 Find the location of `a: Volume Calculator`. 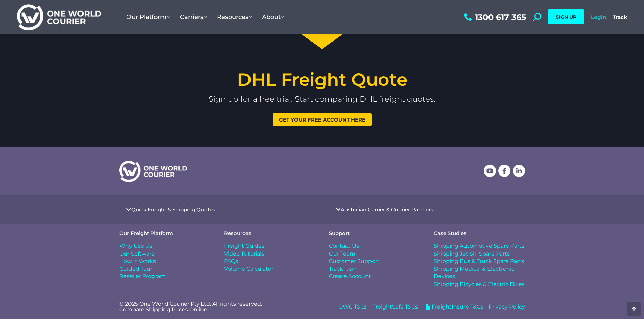

a: Volume Calculator is located at coordinates (270, 269).